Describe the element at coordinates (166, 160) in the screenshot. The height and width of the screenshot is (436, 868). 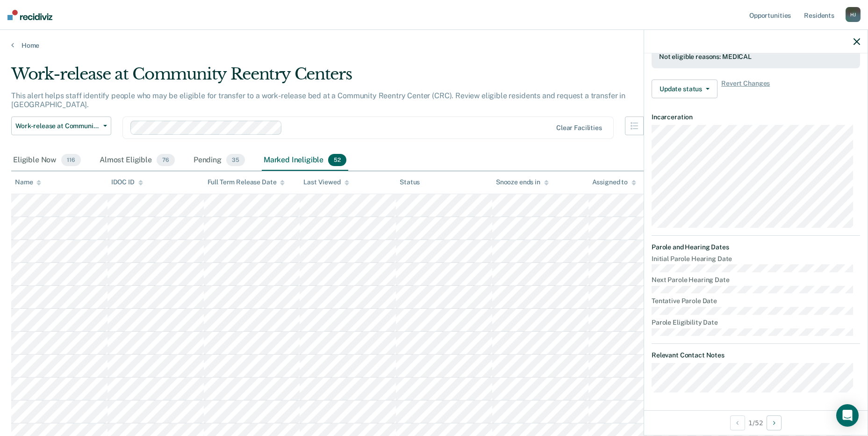
I see `span: 76` at that location.